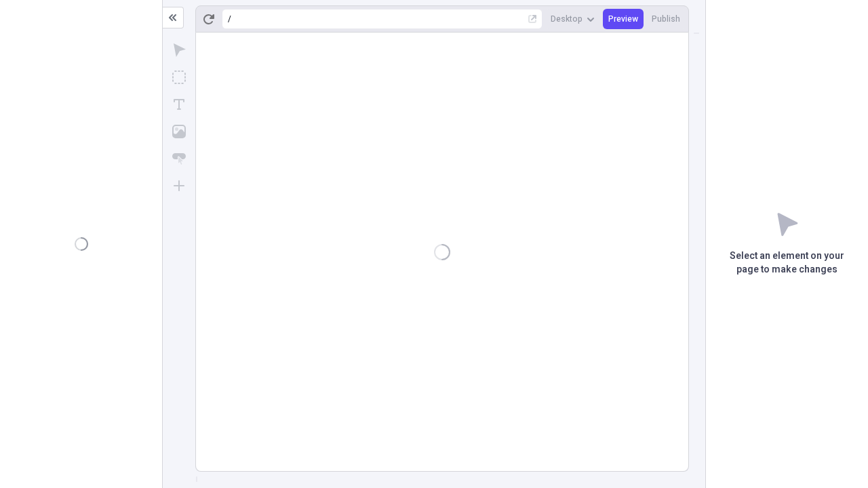 Image resolution: width=868 pixels, height=488 pixels. I want to click on button: Desktop, so click(572, 19).